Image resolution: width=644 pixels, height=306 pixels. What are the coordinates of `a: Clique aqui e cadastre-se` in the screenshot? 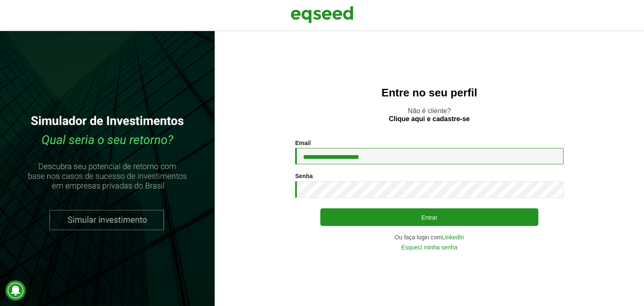 It's located at (429, 119).